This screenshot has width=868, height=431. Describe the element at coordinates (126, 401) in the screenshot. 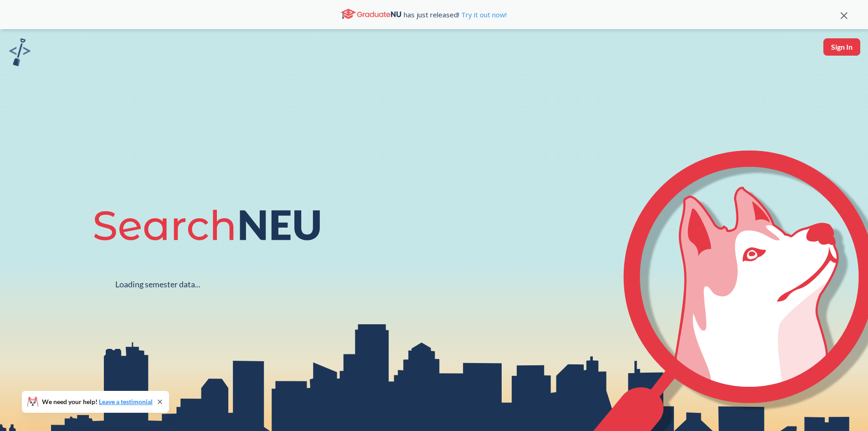

I see `a: Leave a testimonial` at that location.